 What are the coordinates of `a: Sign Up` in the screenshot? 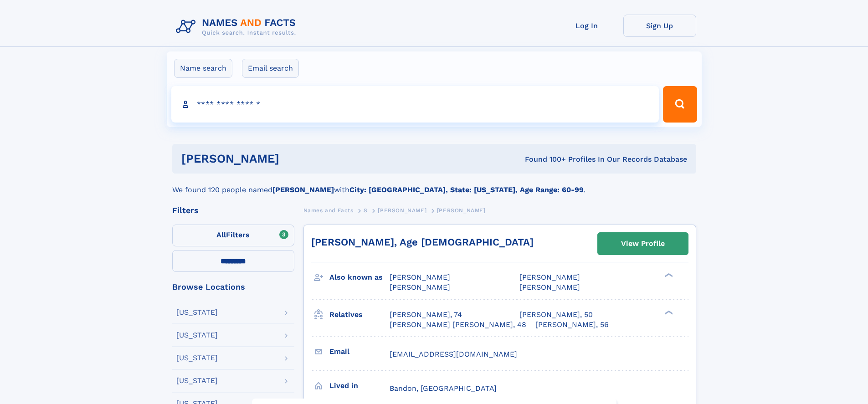 It's located at (660, 25).